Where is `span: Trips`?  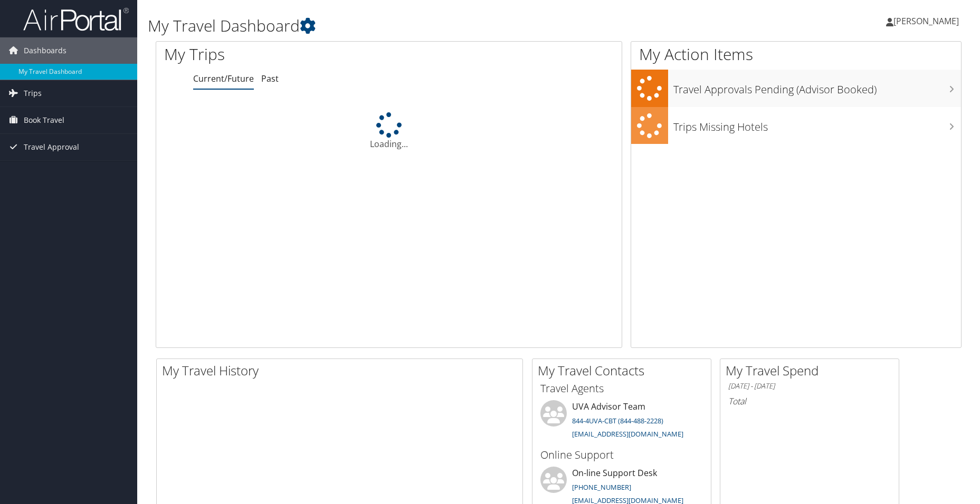 span: Trips is located at coordinates (33, 94).